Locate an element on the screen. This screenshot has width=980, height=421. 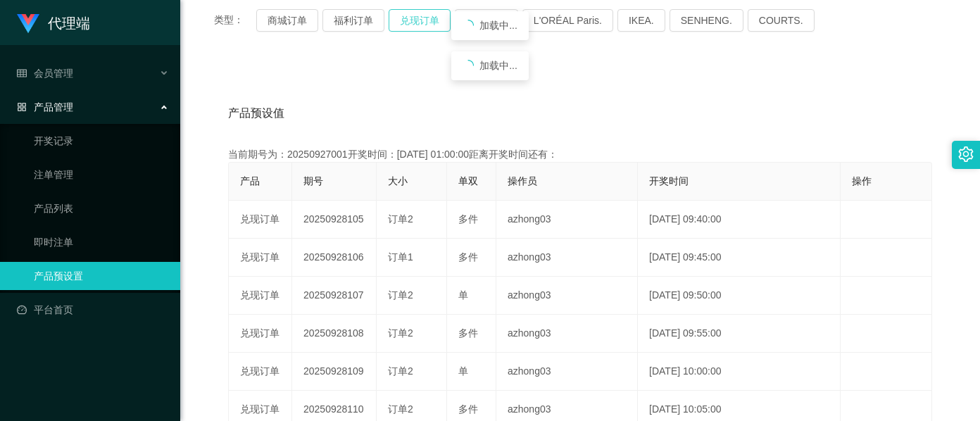
span: 操作 is located at coordinates (861, 181).